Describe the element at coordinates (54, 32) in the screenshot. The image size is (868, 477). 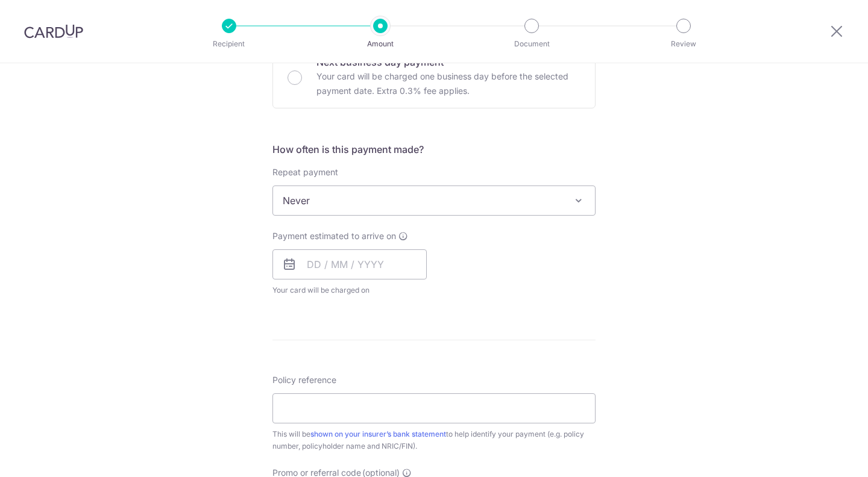
I see `img: CardUp` at that location.